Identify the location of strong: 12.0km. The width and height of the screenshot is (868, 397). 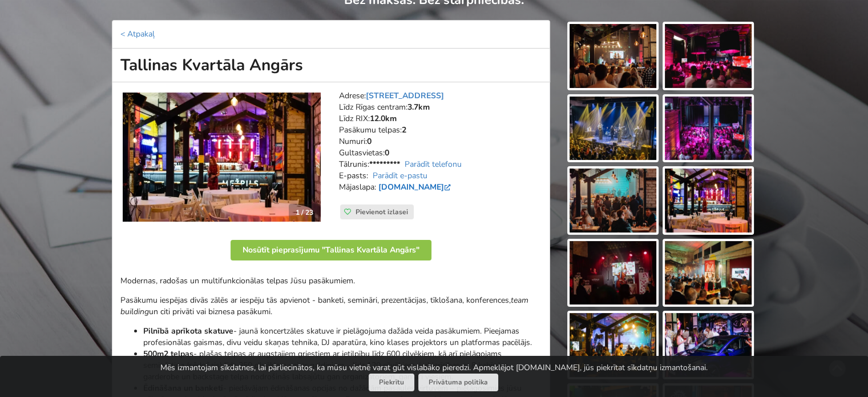
(383, 118).